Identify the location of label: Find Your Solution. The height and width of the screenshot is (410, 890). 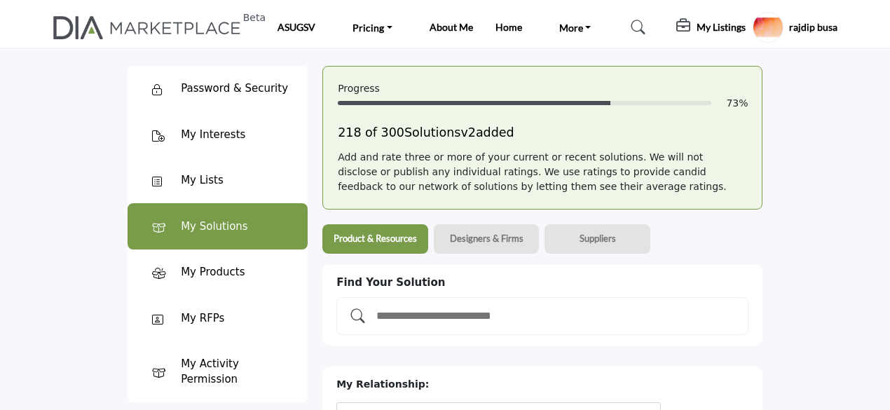
(391, 283).